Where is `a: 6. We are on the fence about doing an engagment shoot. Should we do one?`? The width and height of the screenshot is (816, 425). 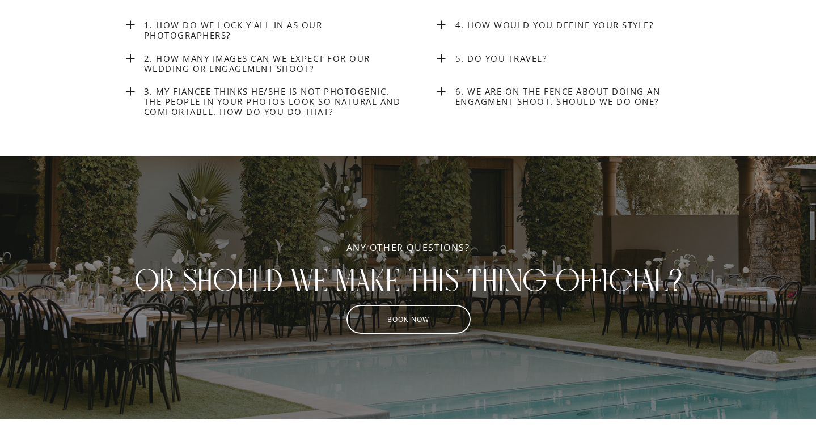 a: 6. We are on the fence about doing an engagment shoot. Should we do one? is located at coordinates (586, 98).